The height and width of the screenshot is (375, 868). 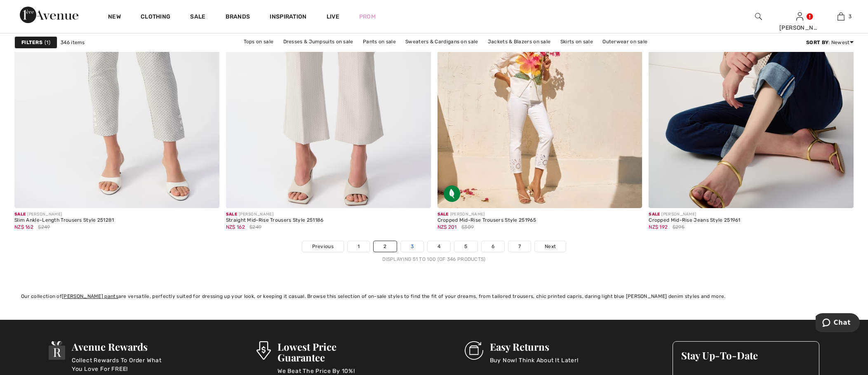 What do you see at coordinates (434, 252) in the screenshot?
I see `nav: Page navigation` at bounding box center [434, 252].